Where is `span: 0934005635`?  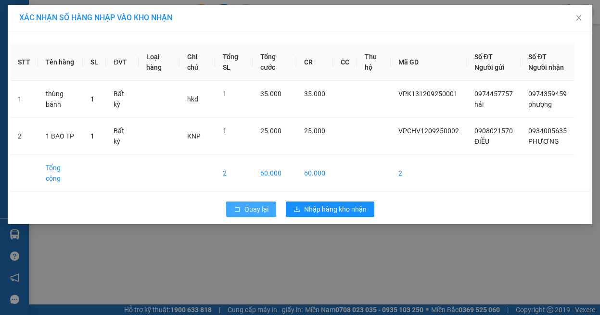 span: 0934005635 is located at coordinates (548, 131).